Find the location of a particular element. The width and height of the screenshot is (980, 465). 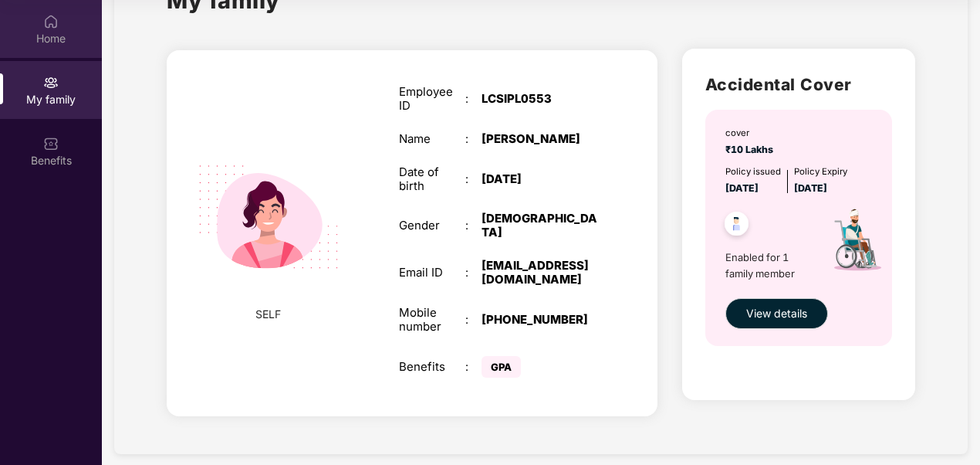

div: Gender is located at coordinates (432, 226).